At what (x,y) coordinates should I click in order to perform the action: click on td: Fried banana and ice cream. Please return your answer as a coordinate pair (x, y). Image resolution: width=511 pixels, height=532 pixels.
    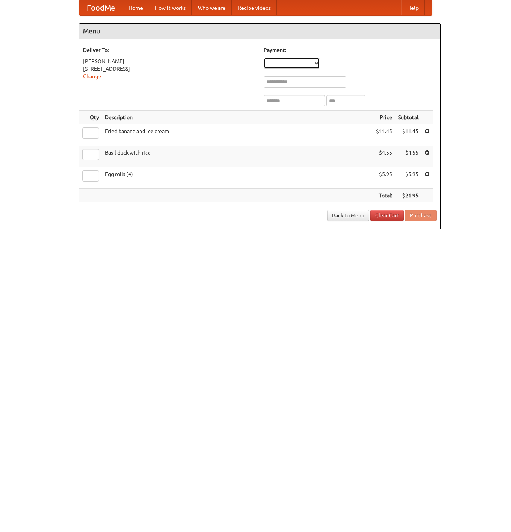
    Looking at the image, I should click on (237, 135).